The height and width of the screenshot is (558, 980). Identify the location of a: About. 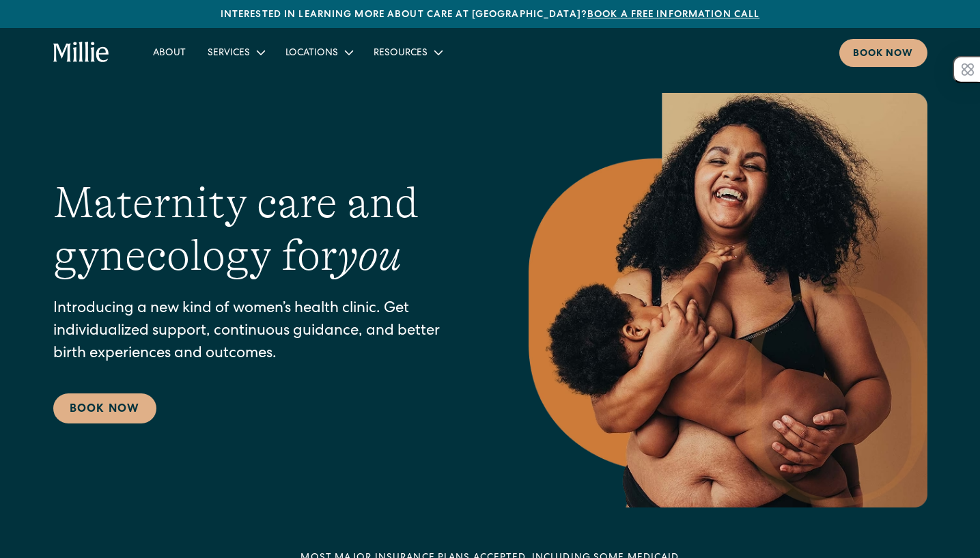
(169, 52).